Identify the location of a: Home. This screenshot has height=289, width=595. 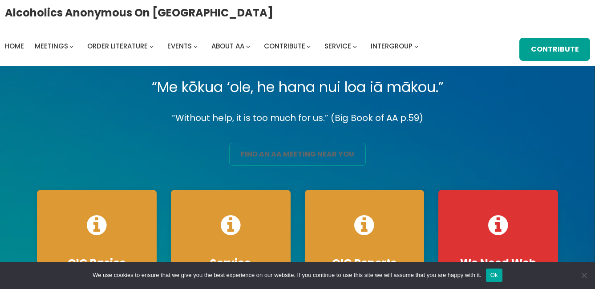
(14, 46).